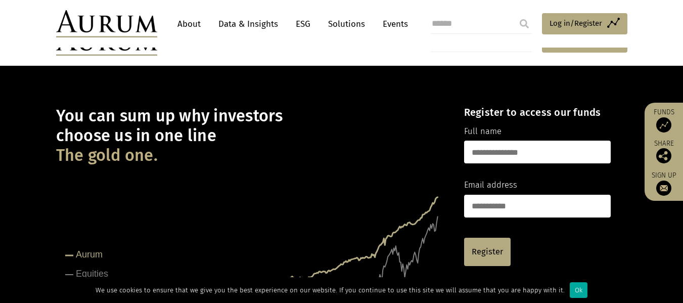 The image size is (683, 303). What do you see at coordinates (664, 156) in the screenshot?
I see `img: Share this post` at bounding box center [664, 156].